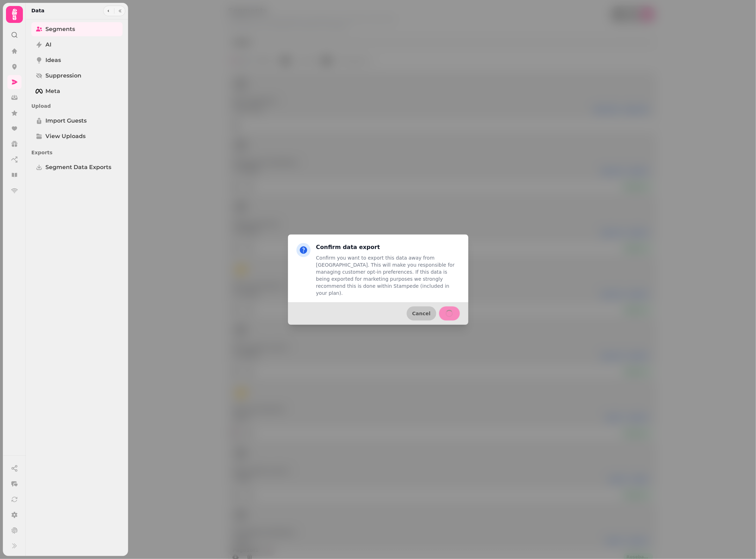 The height and width of the screenshot is (559, 756). What do you see at coordinates (63, 76) in the screenshot?
I see `span: Suppression` at bounding box center [63, 76].